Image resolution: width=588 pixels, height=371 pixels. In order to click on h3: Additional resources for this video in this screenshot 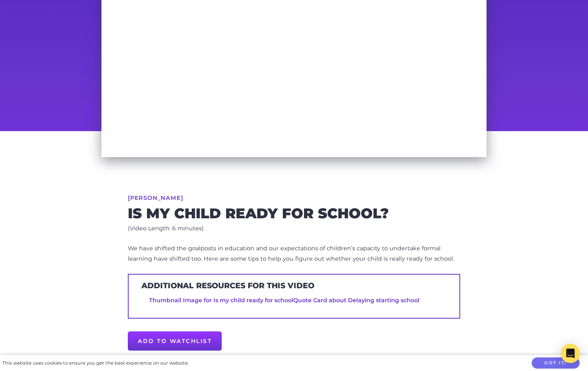, I will do `click(228, 285)`.